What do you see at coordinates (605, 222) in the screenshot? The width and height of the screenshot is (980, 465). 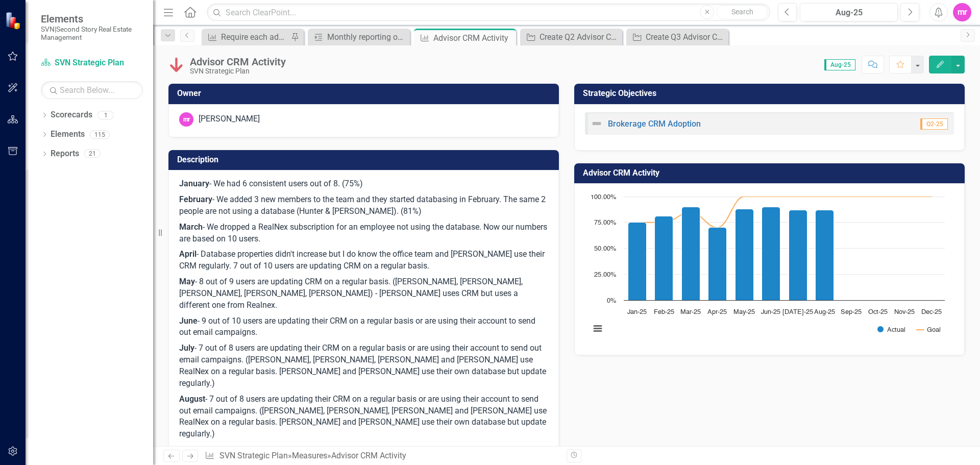 I see `text: 75.00%` at bounding box center [605, 222].